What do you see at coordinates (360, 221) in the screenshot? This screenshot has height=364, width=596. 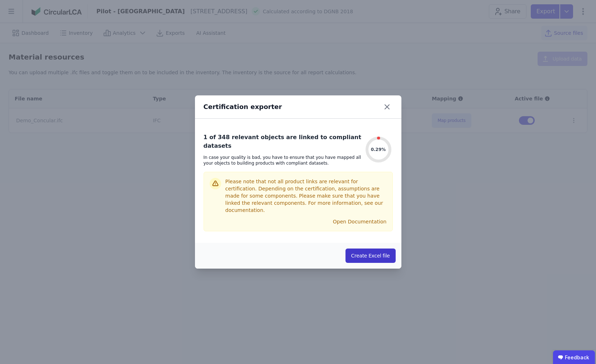 I see `button: Open Documentation` at bounding box center [360, 221].